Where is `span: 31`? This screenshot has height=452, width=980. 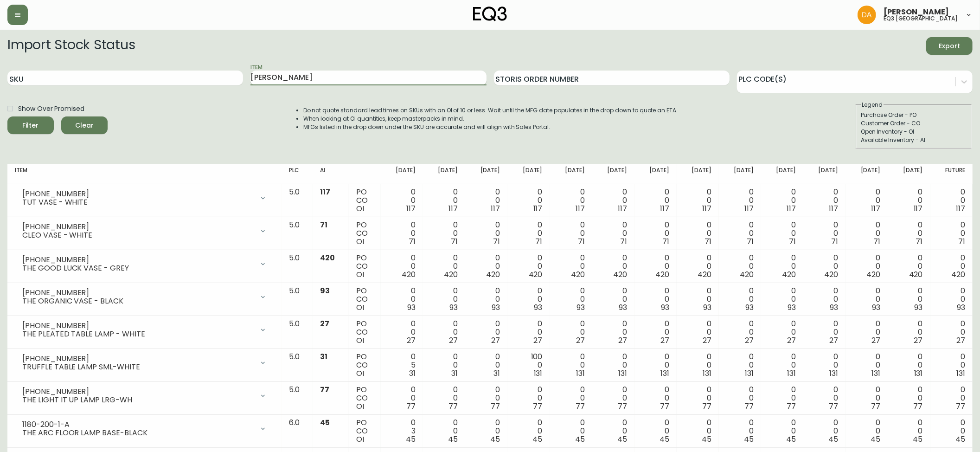 span: 31 is located at coordinates (324, 356).